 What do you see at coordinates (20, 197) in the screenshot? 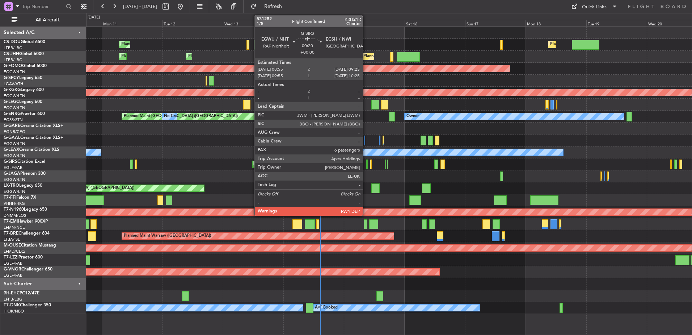
I see `a: T7-FFIFalcon 7X` at bounding box center [20, 197].